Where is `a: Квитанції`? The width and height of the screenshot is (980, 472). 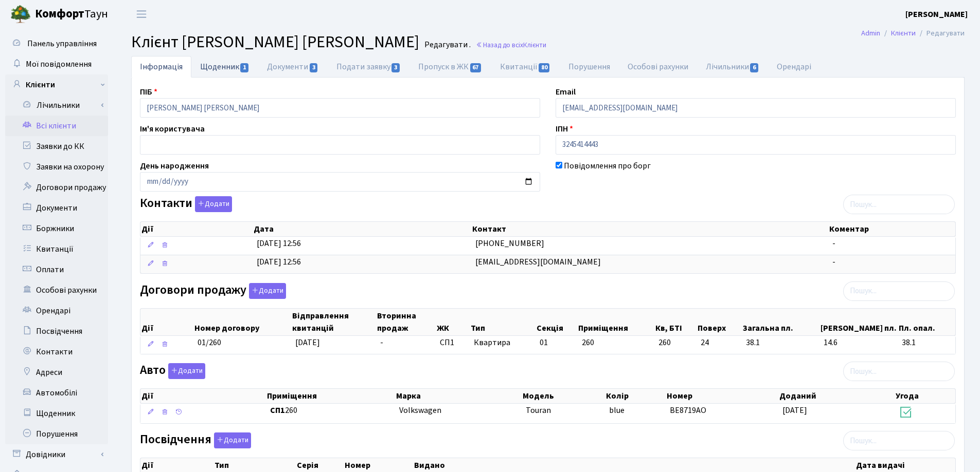 a: Квитанції is located at coordinates (525, 67).